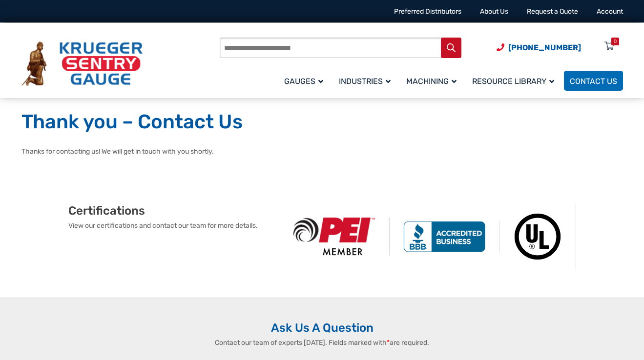 The image size is (644, 360). I want to click on a: Account, so click(610, 11).